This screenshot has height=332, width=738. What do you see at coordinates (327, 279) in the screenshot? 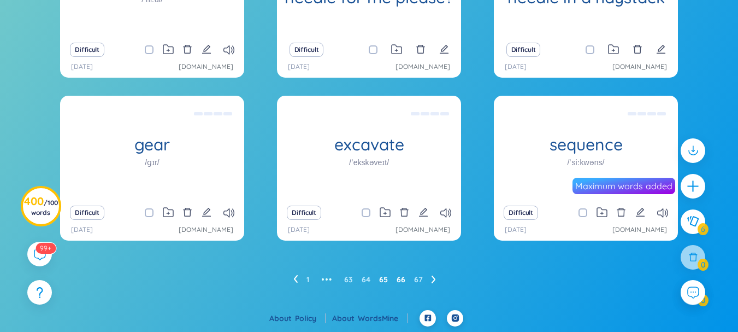
I see `li: Previous 5 Pages` at bounding box center [327, 279].